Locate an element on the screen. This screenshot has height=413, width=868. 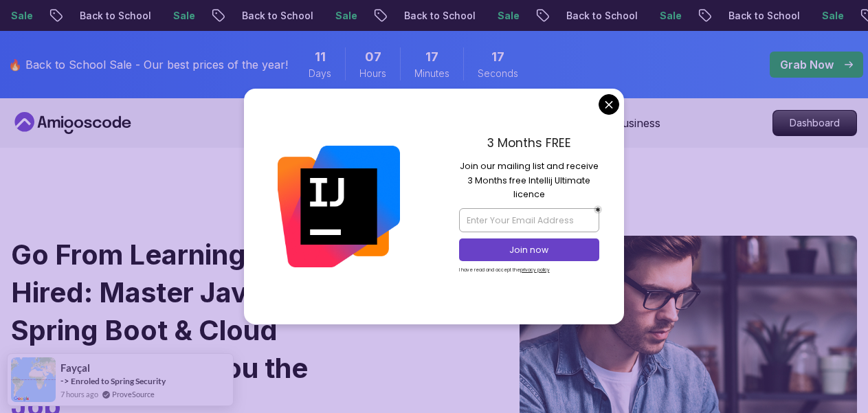
span: Hours is located at coordinates (373, 73).